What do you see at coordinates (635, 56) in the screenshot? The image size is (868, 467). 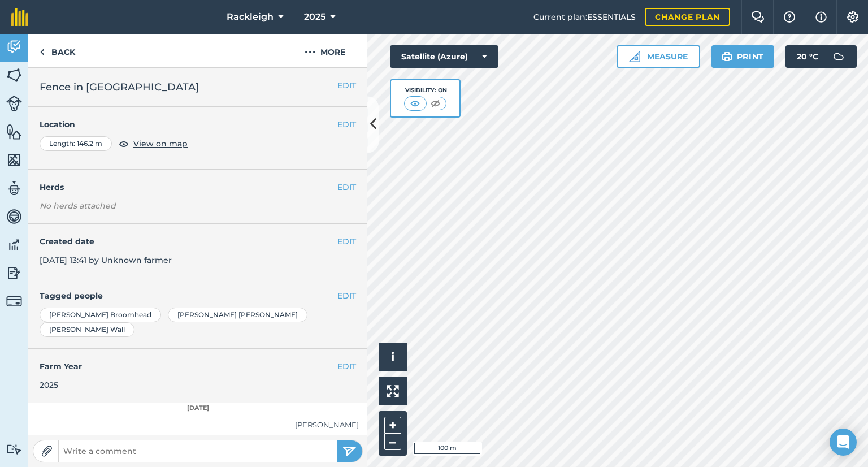 I see `img: Ruler icon` at bounding box center [635, 56].